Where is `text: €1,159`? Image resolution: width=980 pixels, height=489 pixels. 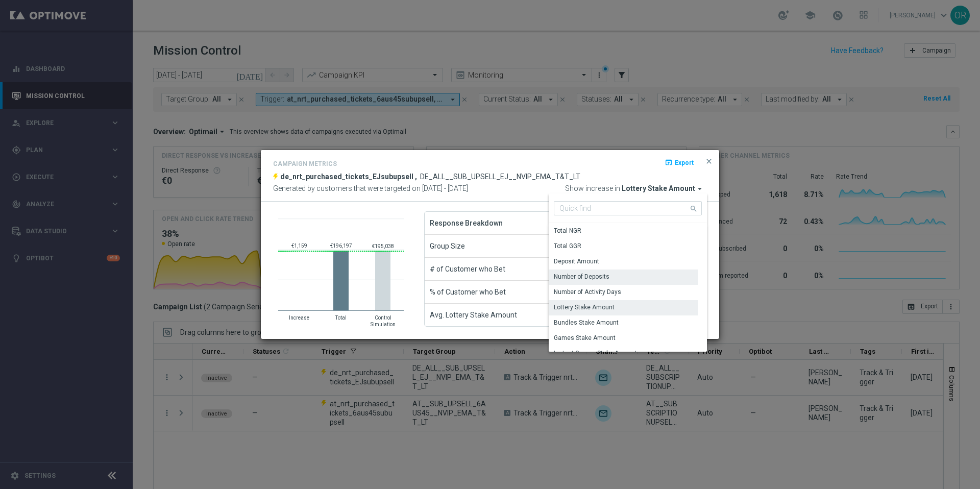
text: €1,159 is located at coordinates (299, 246).